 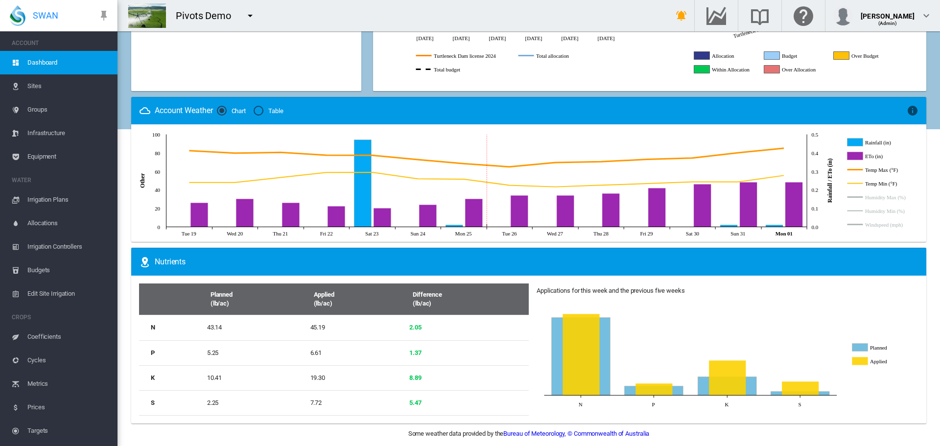 What do you see at coordinates (815, 209) in the screenshot?
I see `tspan: 0.1` at bounding box center [815, 209].